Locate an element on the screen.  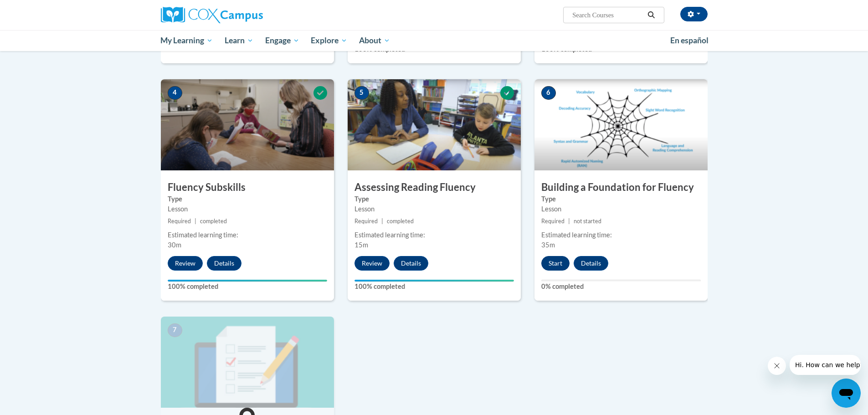
button: Search is located at coordinates (651, 15).